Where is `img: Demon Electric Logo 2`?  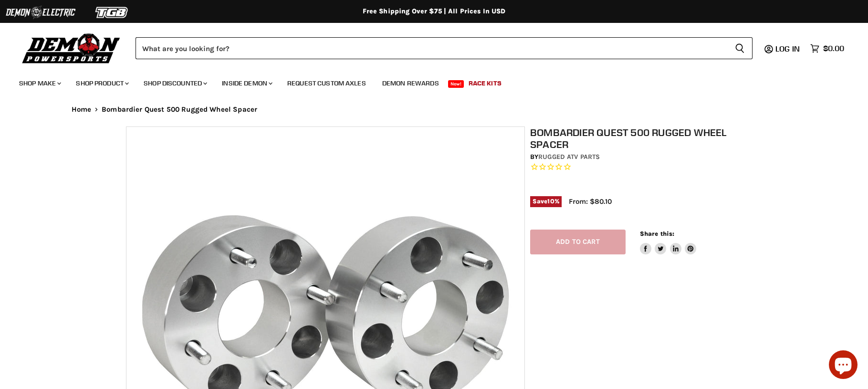
img: Demon Electric Logo 2 is located at coordinates (40, 13).